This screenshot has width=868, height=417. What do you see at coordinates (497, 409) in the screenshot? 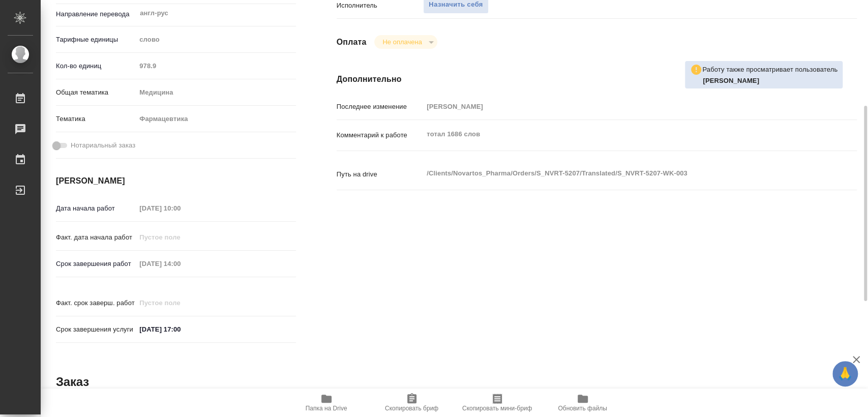
I see `span: Скопировать мини-бриф` at bounding box center [497, 409].